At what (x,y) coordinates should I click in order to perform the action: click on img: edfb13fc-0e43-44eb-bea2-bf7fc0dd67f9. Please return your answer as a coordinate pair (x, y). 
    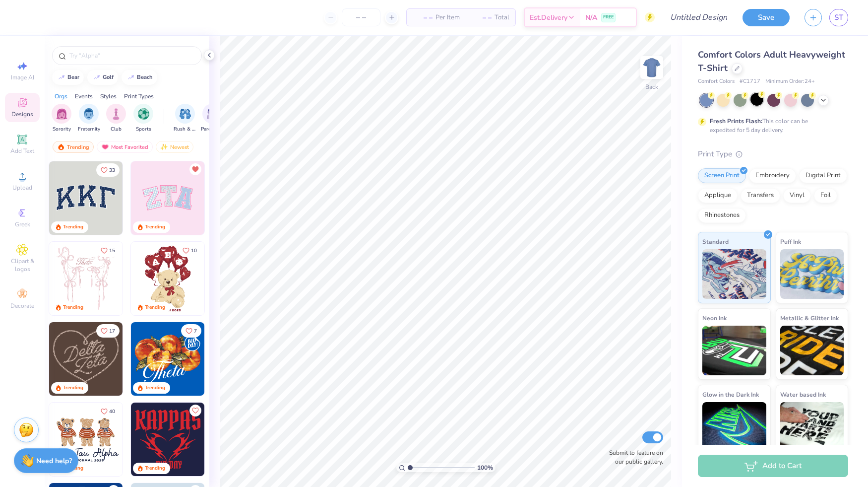
    Looking at the image, I should click on (159, 198).